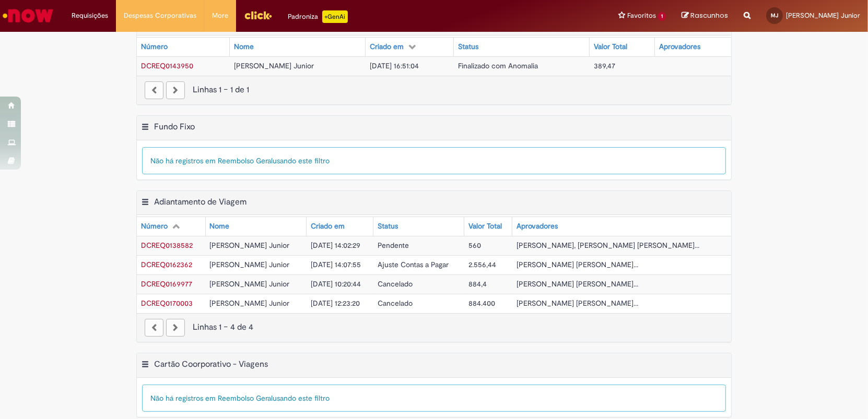 The height and width of the screenshot is (419, 868). Describe the element at coordinates (498, 66) in the screenshot. I see `span: Finalizado com Anomalia` at that location.